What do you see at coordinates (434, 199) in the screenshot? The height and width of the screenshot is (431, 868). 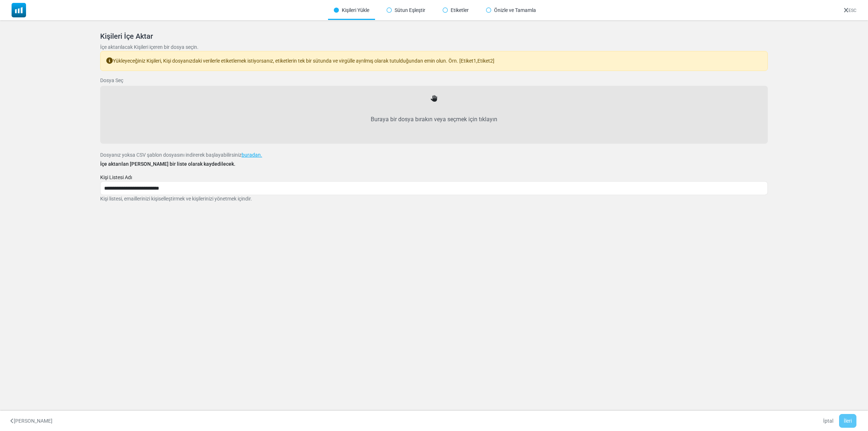 I see `p: Kişi listesi, emaillerinizi kişiselleştirmek ve kişilerinizi yönetmek içindir.` at bounding box center [434, 199].